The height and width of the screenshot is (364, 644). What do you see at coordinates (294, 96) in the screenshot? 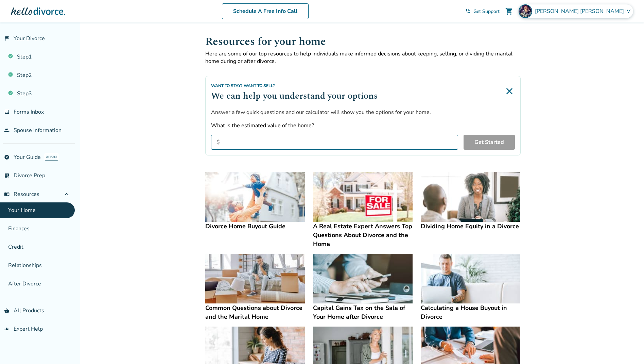
I see `h2: We can help you understand your options` at bounding box center [294, 96].